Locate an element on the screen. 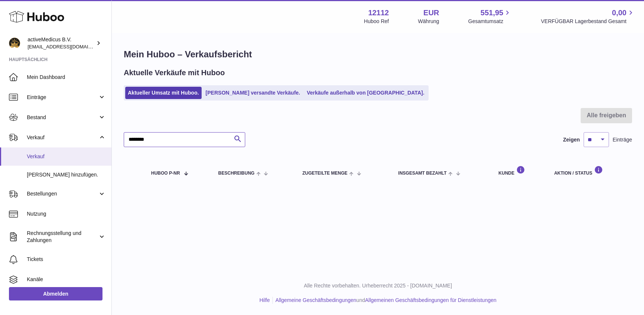 The image size is (644, 315). span: Nutzung is located at coordinates (66, 214).